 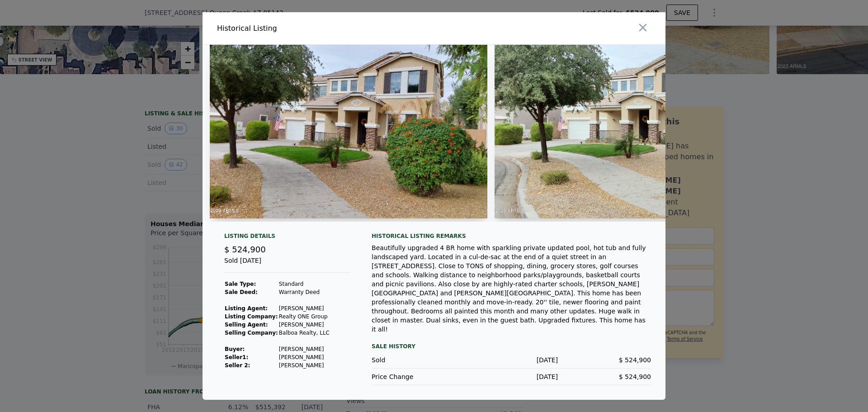 I want to click on div: Historical Listing remarks, so click(x=511, y=236).